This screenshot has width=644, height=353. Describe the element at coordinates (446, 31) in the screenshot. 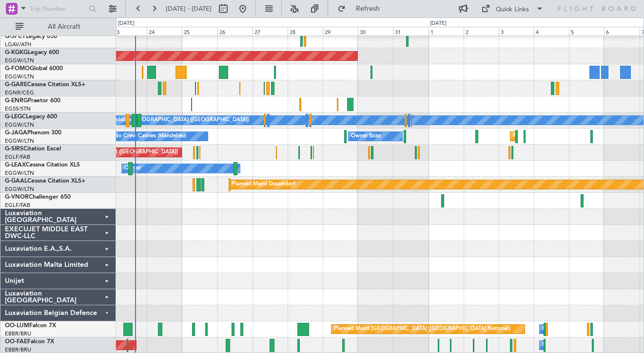

I see `div: 1` at that location.